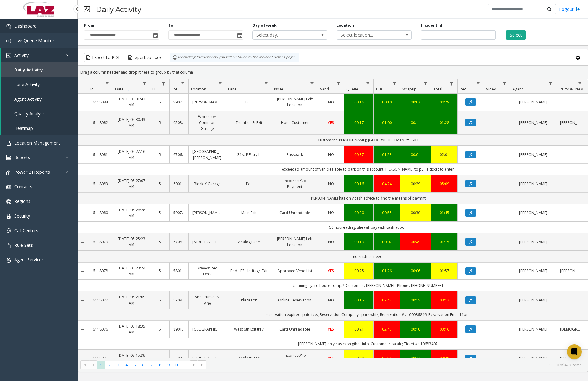 This screenshot has width=588, height=381. I want to click on a: 890140, so click(179, 329).